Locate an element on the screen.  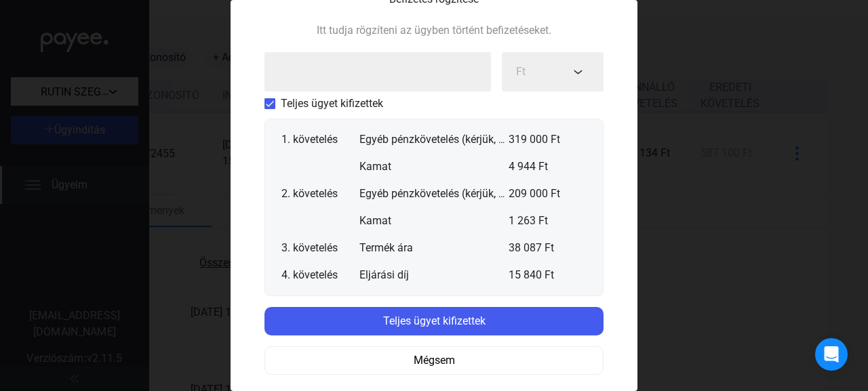
font: 3. követelés is located at coordinates (309, 248).